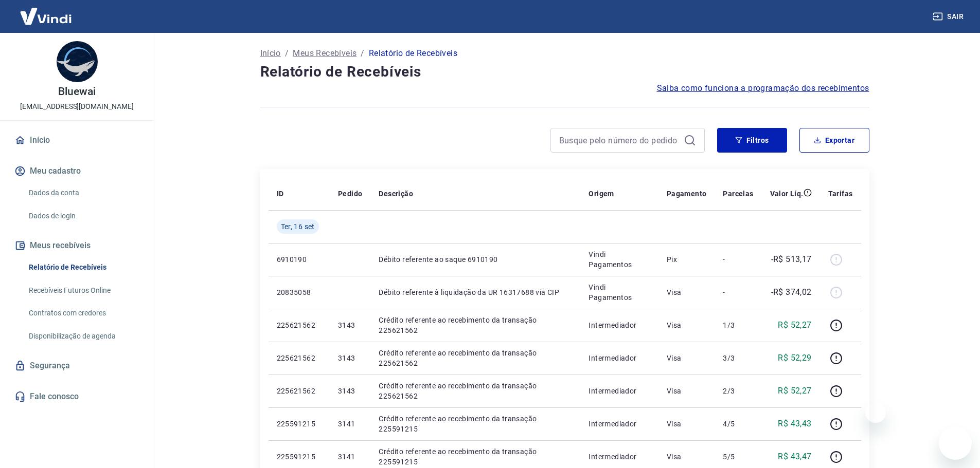  I want to click on a: Relatório de Recebíveis, so click(83, 268).